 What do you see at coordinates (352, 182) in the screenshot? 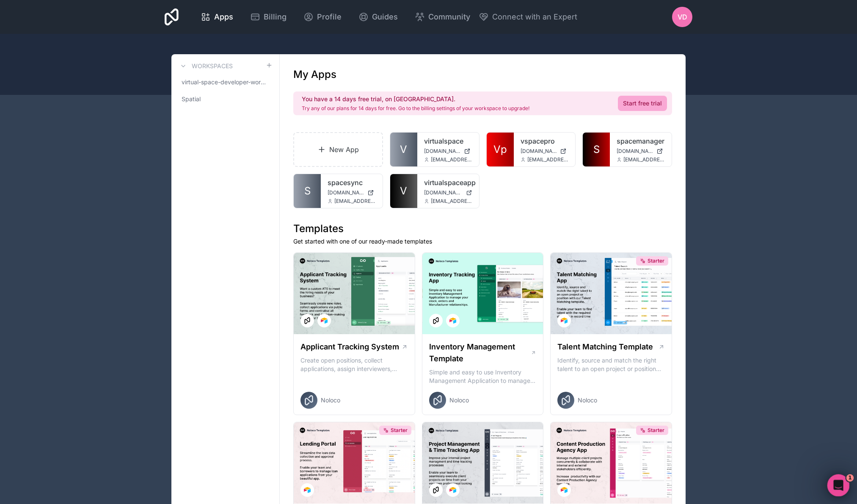
I see `a: spacesync` at bounding box center [352, 182].